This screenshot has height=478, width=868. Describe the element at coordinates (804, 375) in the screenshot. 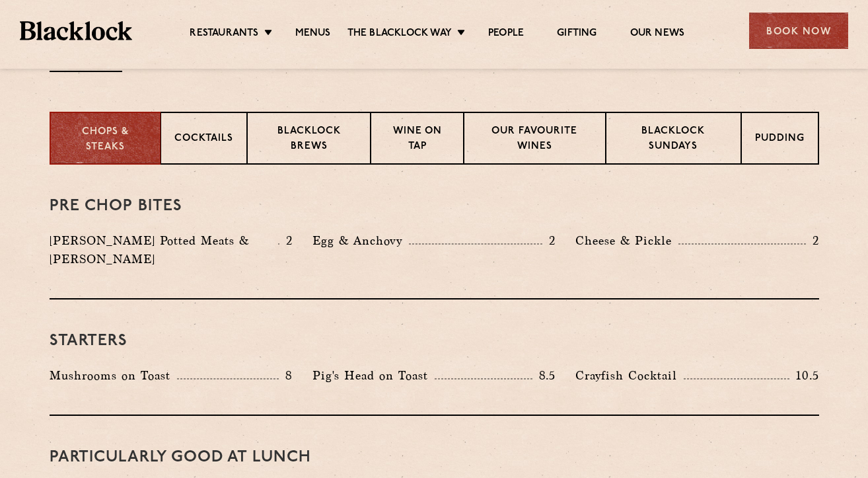

I see `p: 10.5` at that location.